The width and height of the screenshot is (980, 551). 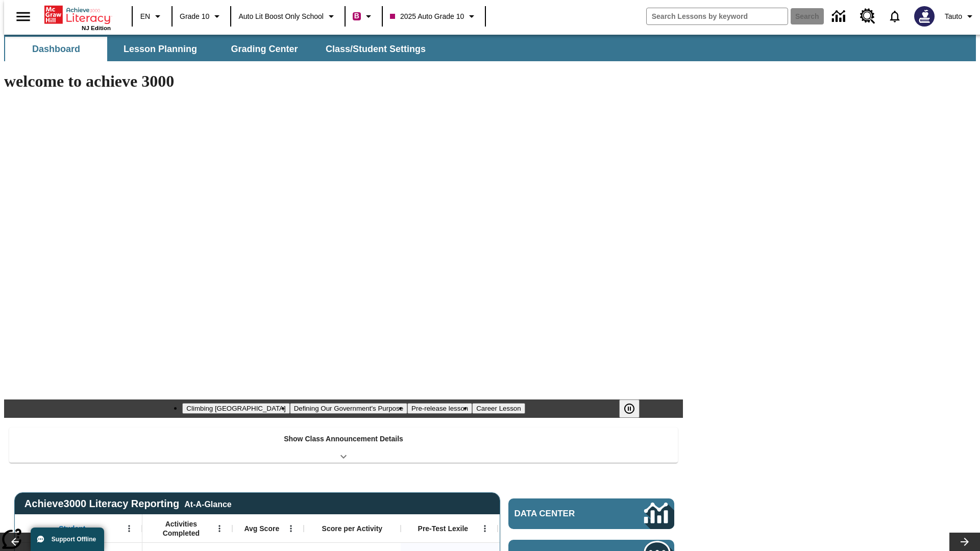 I want to click on span: NJ Edition, so click(x=96, y=28).